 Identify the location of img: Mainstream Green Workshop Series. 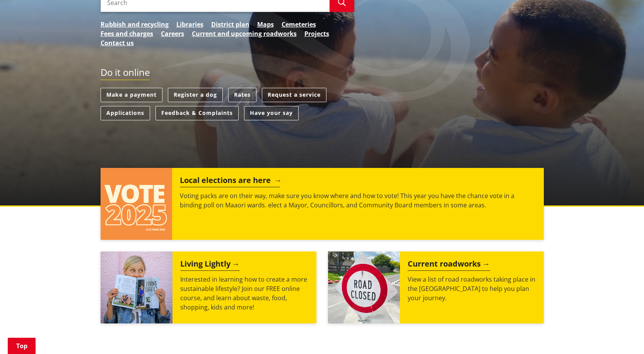
(137, 288).